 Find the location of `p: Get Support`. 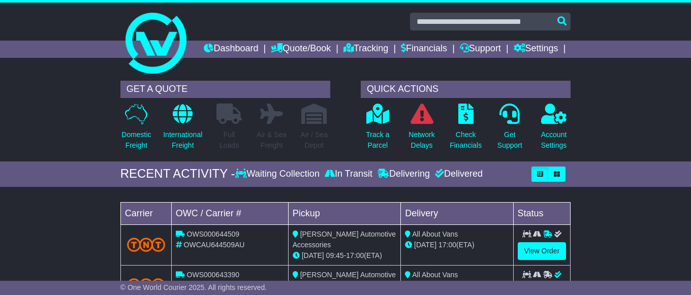

p: Get Support is located at coordinates (509, 140).